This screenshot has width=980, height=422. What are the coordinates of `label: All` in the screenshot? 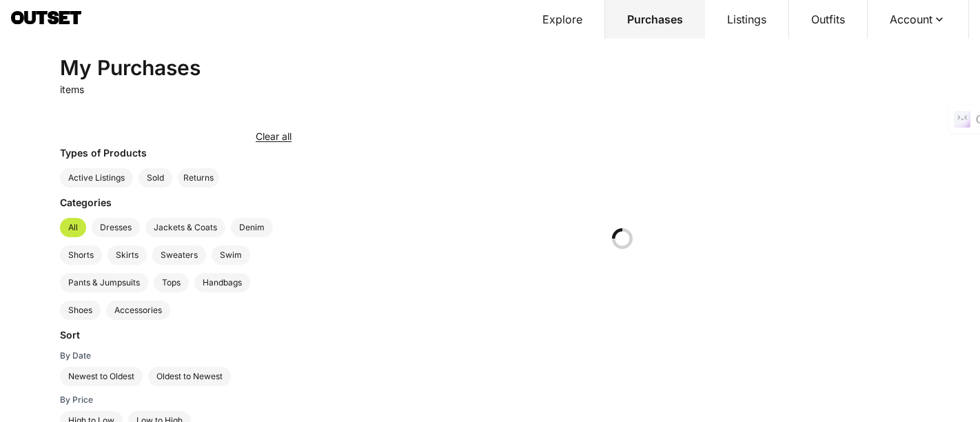 It's located at (73, 228).